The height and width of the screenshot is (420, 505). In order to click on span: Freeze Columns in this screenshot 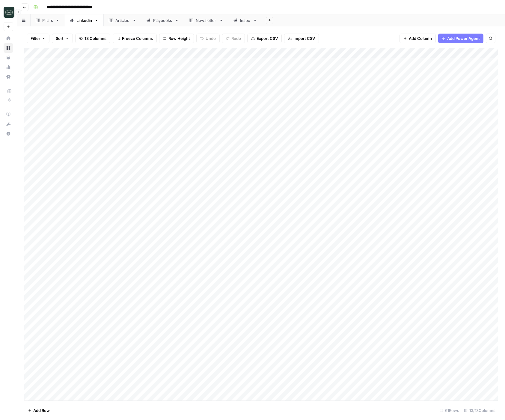, I will do `click(138, 39)`.